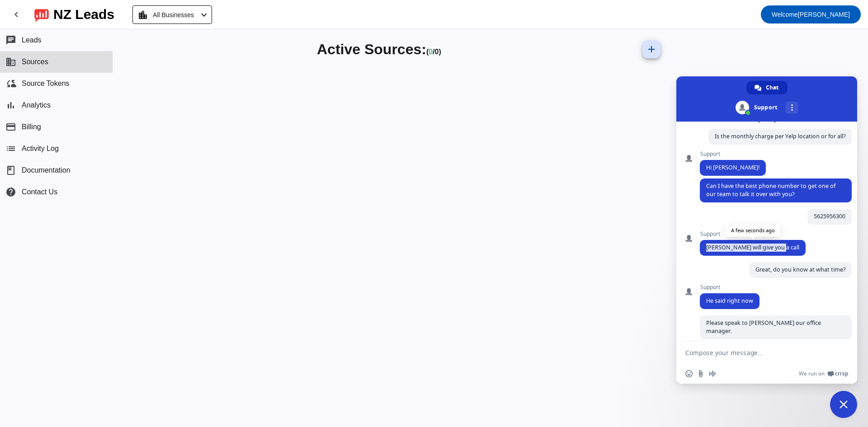 This screenshot has width=868, height=427. I want to click on span: Welcome, so click(785, 15).